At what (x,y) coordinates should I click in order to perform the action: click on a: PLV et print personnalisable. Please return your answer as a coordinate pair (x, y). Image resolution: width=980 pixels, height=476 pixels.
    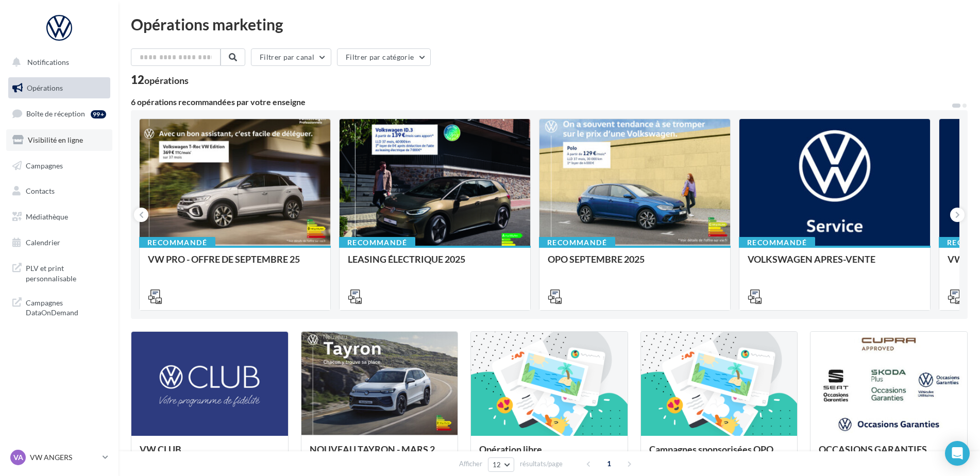
    Looking at the image, I should click on (59, 272).